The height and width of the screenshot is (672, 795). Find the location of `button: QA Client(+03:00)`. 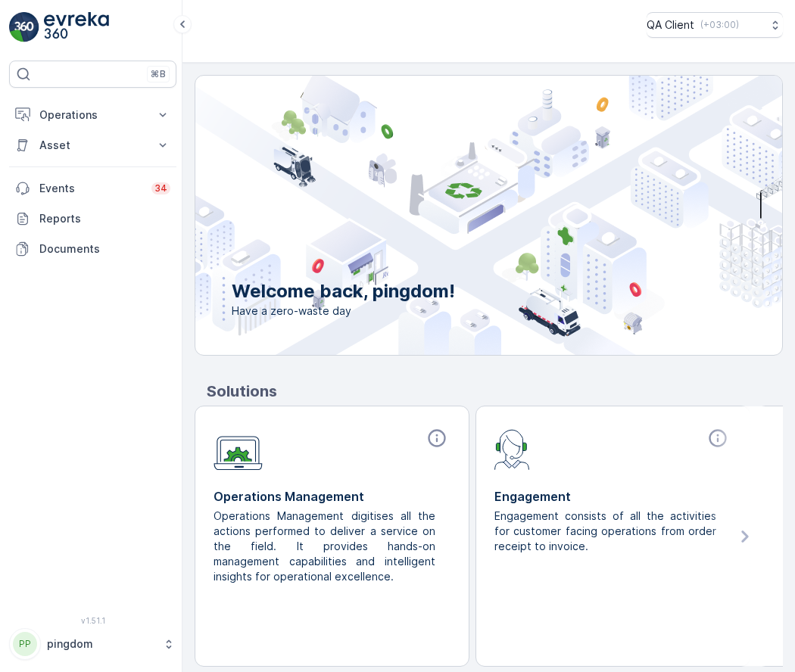

button: QA Client(+03:00) is located at coordinates (714, 25).